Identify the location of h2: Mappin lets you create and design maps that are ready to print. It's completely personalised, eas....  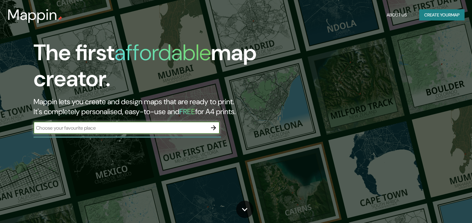
(151, 107).